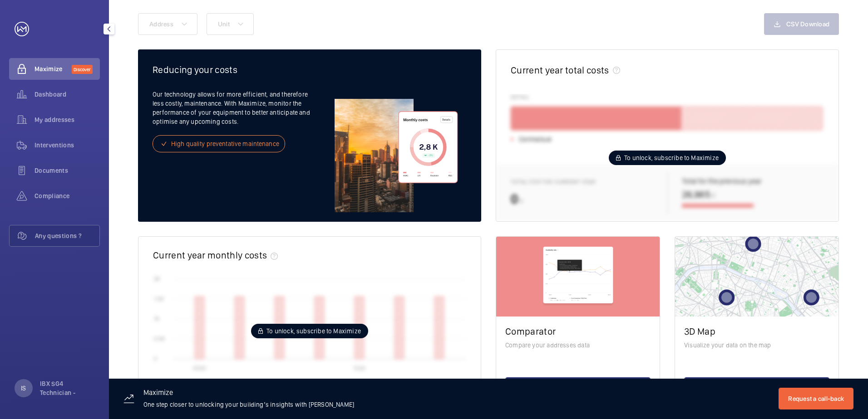  Describe the element at coordinates (230, 24) in the screenshot. I see `button: Unit` at that location.